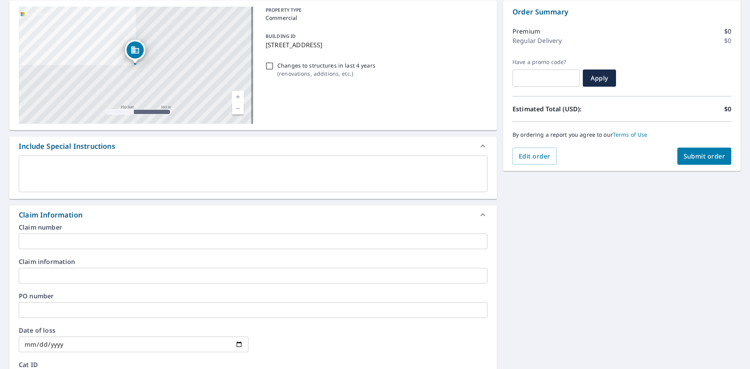 The height and width of the screenshot is (369, 750). I want to click on a: Terms of Use, so click(630, 134).